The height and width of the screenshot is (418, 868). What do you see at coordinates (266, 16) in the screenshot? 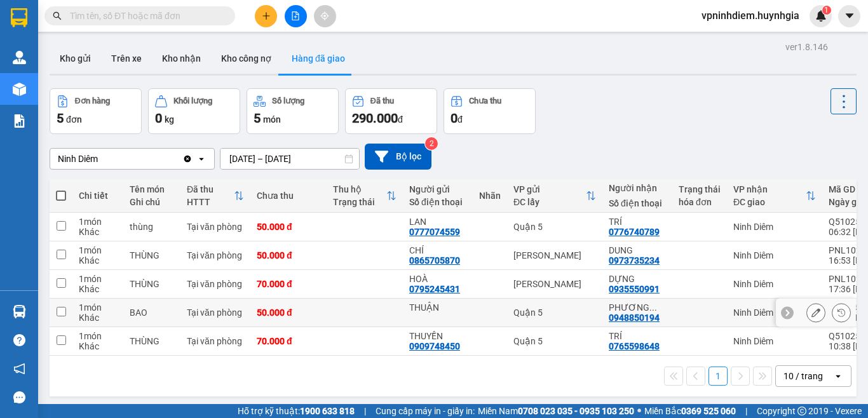
I see `button: plus` at bounding box center [266, 16].